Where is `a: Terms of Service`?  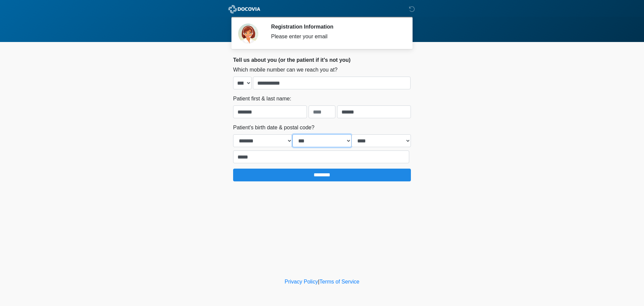
a: Terms of Service is located at coordinates (339, 282).